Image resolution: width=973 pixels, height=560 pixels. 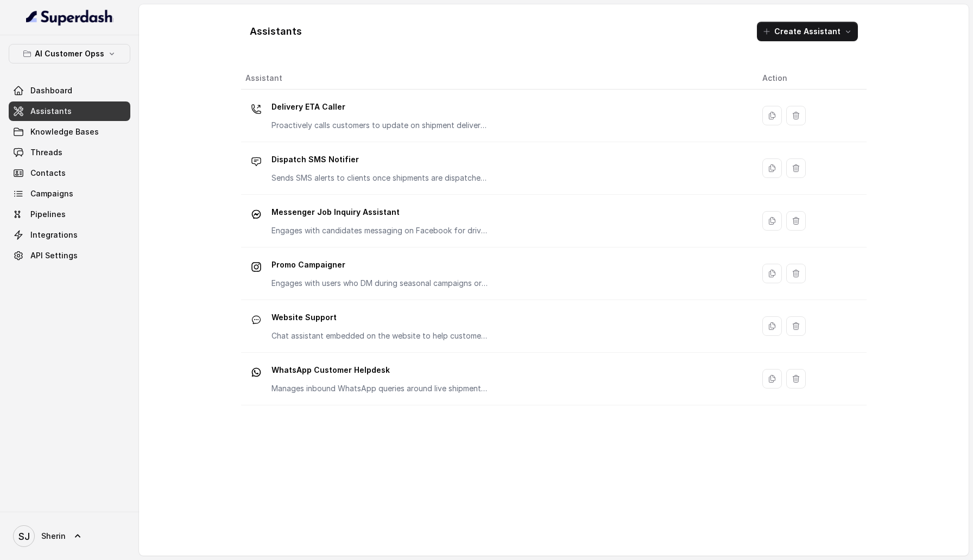 What do you see at coordinates (807, 31) in the screenshot?
I see `button: Create Assistant` at bounding box center [807, 31].